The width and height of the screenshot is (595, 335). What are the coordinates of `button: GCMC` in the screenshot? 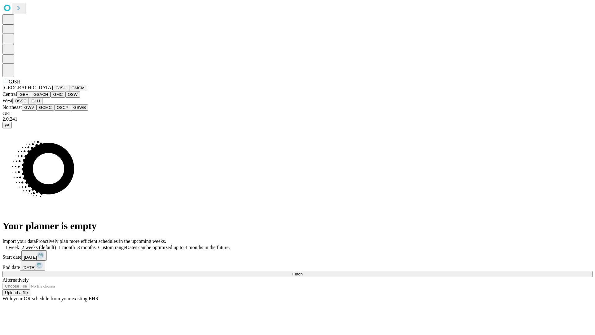 It's located at (45, 107).